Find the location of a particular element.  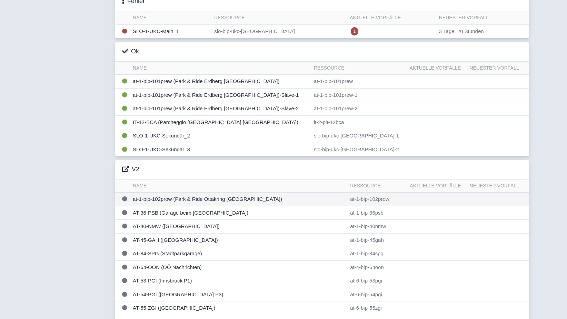

td: at-1-bip-101prew-1 is located at coordinates (359, 95).